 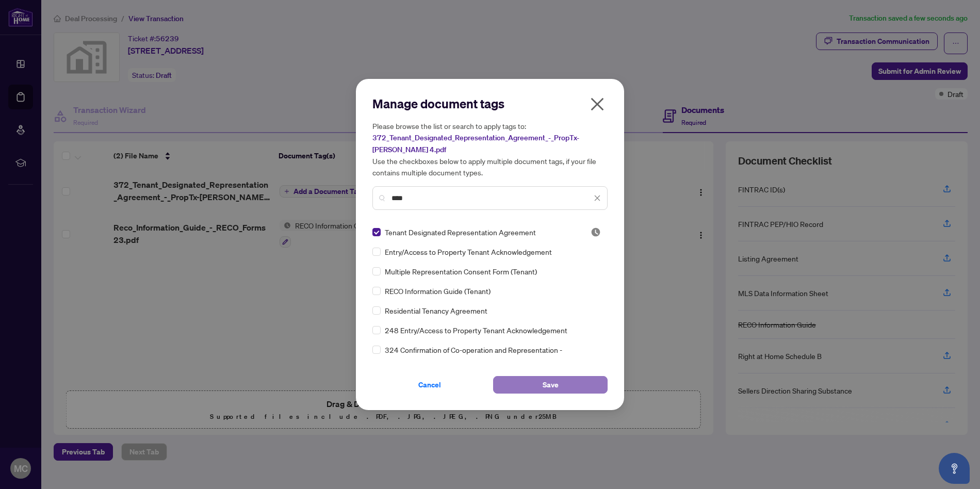 I want to click on button: Cancel, so click(x=429, y=385).